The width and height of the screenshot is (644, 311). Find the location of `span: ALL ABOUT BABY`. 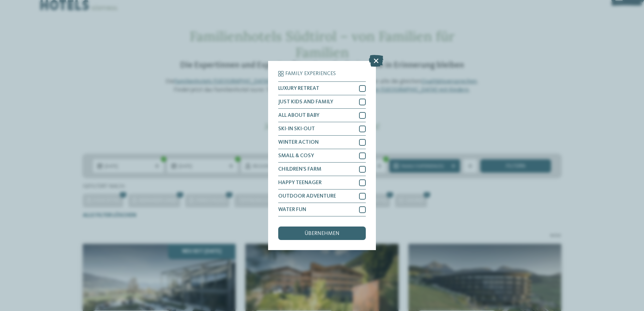

span: ALL ABOUT BABY is located at coordinates (299, 115).